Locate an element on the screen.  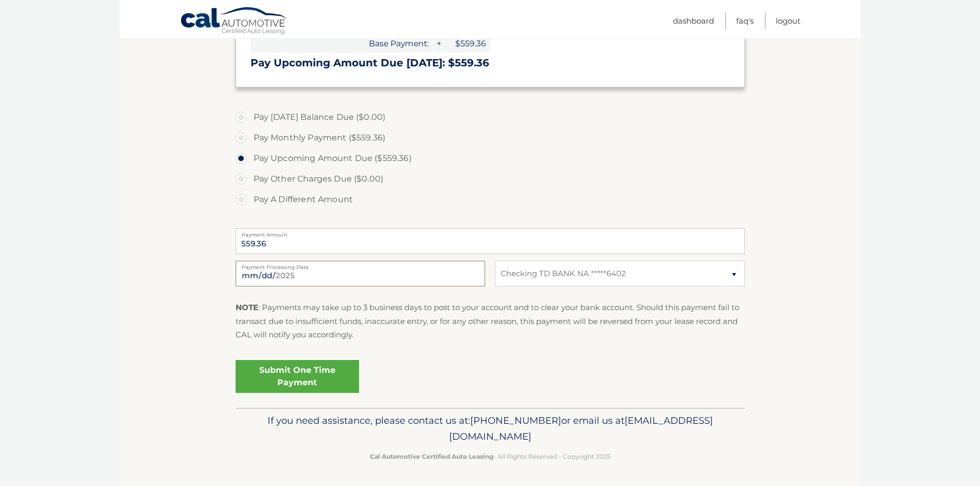
a: Cal Automotive is located at coordinates (234, 22).